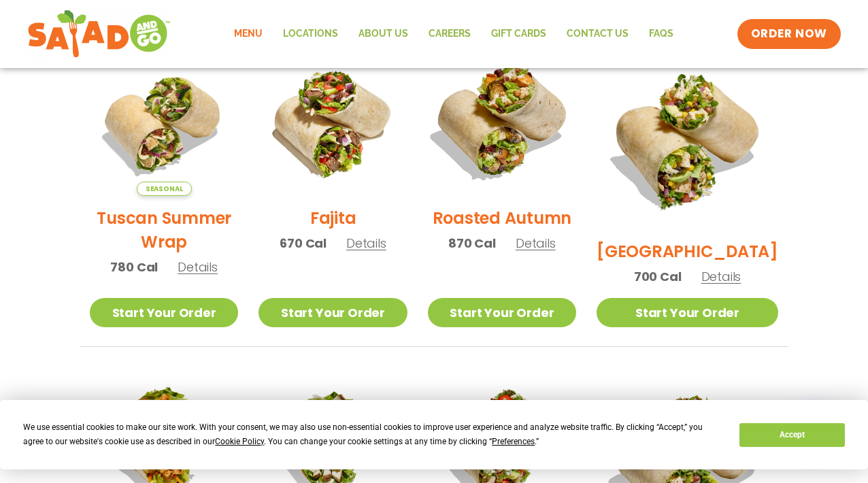 This screenshot has height=483, width=868. I want to click on button: Accept, so click(792, 435).